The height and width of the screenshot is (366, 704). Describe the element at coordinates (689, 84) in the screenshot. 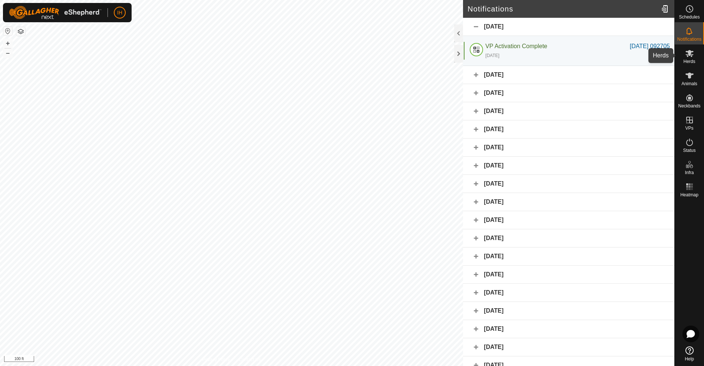

I see `span: Animals` at that location.